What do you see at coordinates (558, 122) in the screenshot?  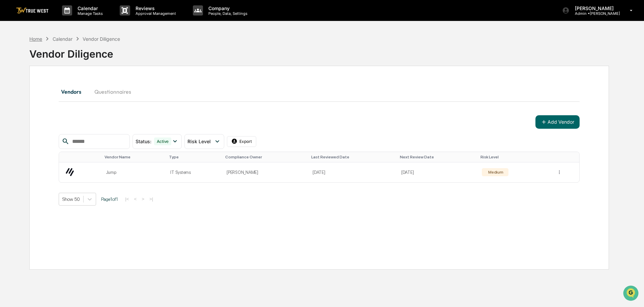 I see `button: Add Vendor` at bounding box center [558, 122].